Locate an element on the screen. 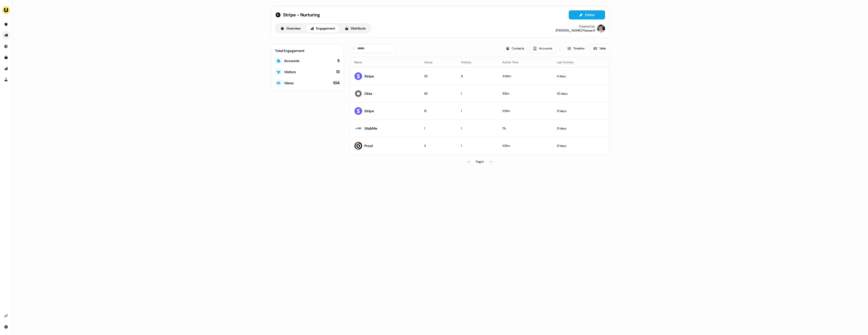 This screenshot has height=335, width=868. a: Go to outbound experience is located at coordinates (6, 35).